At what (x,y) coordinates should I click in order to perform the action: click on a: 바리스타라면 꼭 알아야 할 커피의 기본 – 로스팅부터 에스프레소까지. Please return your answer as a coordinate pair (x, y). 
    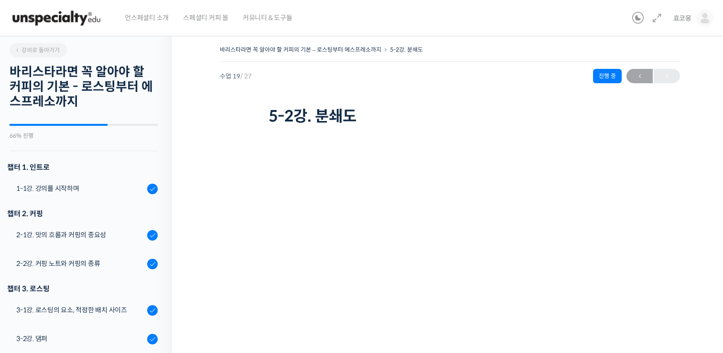
    Looking at the image, I should click on (300, 49).